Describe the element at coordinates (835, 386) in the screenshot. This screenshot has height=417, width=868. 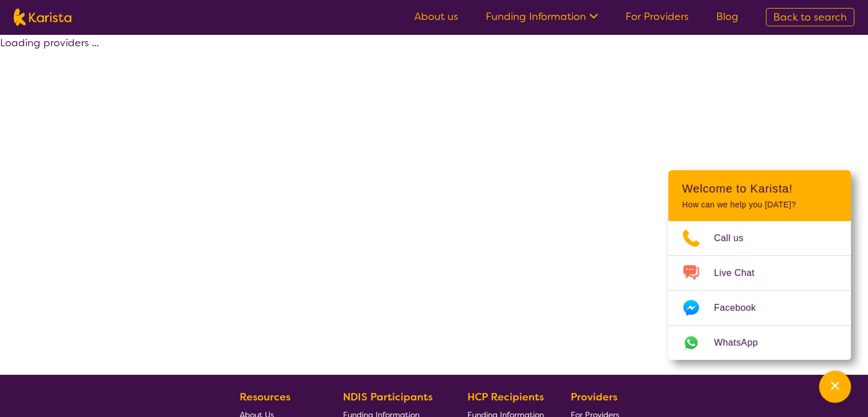
I see `button: Channel Menu` at that location.